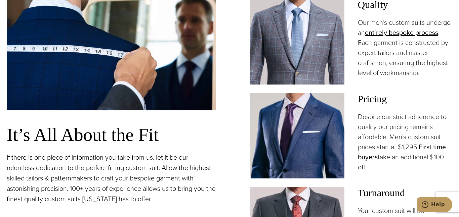 Image resolution: width=459 pixels, height=217 pixels. I want to click on a: First time buyers, so click(402, 152).